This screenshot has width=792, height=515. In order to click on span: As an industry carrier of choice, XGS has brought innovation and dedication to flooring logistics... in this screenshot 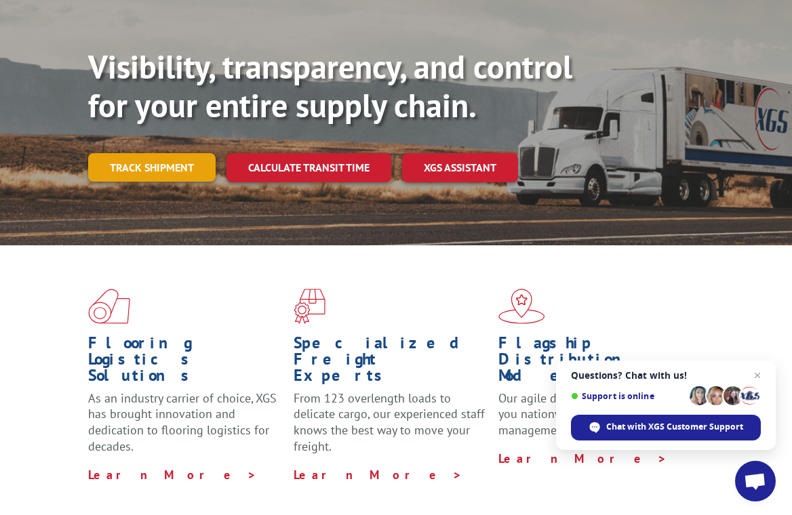, I will do `click(182, 423)`.